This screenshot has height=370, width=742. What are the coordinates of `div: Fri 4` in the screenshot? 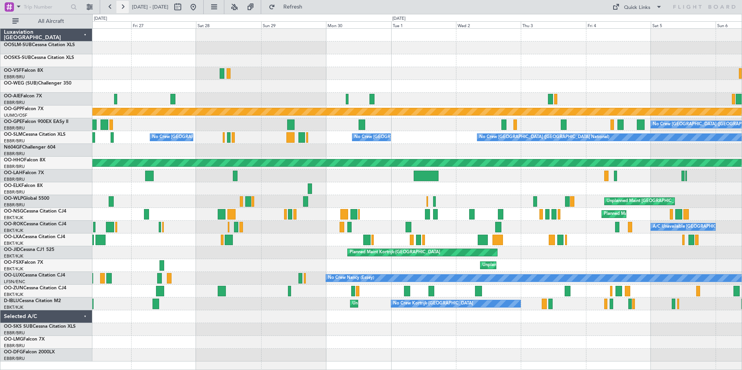 It's located at (618, 25).